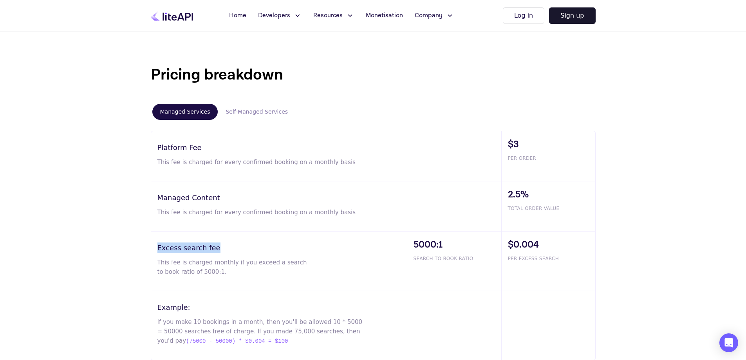  What do you see at coordinates (185, 112) in the screenshot?
I see `button: Managed Services` at bounding box center [185, 112].